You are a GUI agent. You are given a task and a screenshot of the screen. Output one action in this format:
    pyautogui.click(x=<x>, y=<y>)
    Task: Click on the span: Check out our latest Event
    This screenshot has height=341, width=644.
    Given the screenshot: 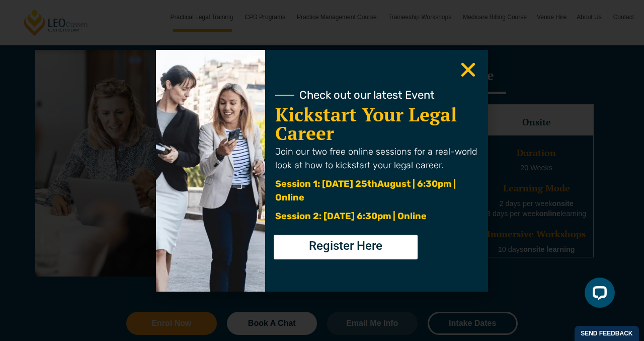 What is the action you would take?
    pyautogui.click(x=367, y=95)
    